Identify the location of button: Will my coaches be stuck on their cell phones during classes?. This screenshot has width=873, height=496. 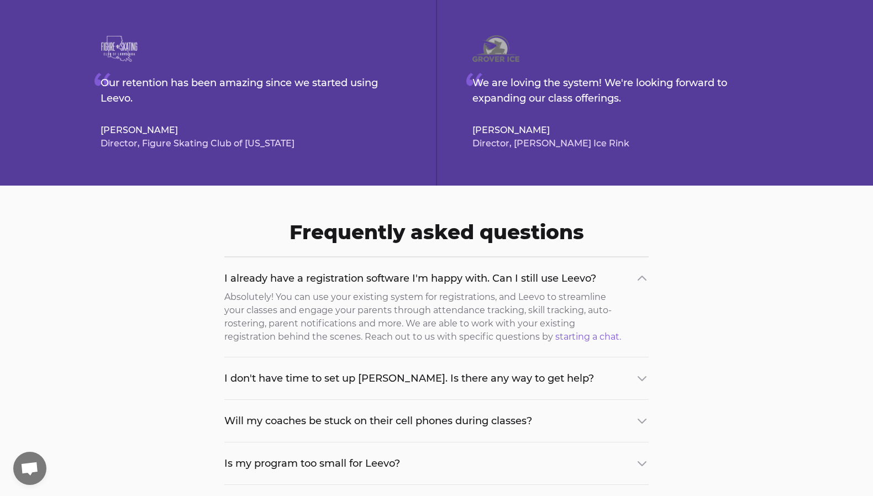
(436, 421).